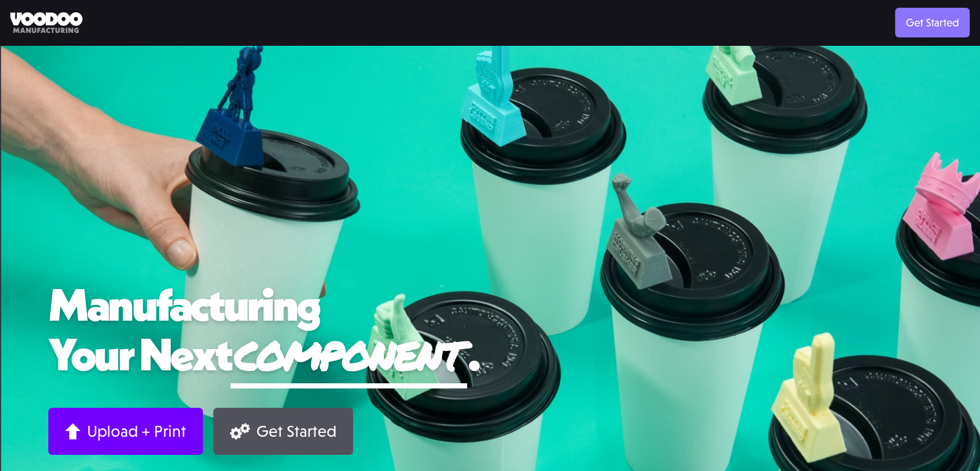 This screenshot has width=980, height=471. What do you see at coordinates (72, 431) in the screenshot?
I see `img: Arrow up` at bounding box center [72, 431].